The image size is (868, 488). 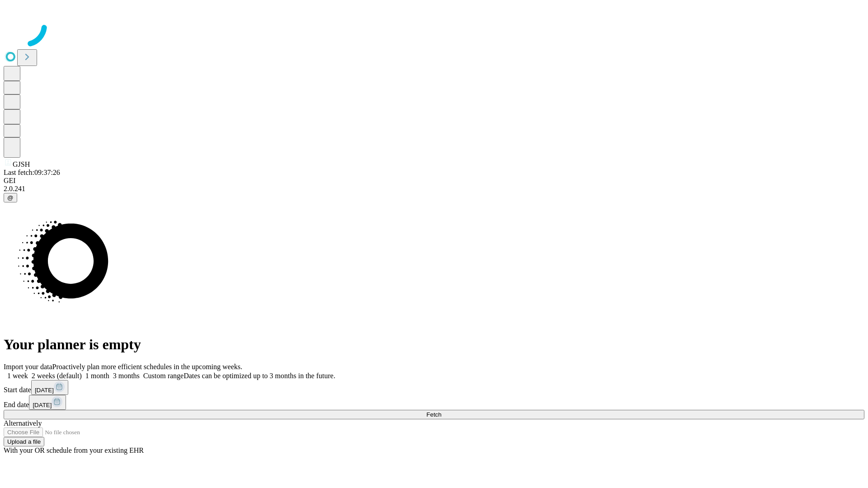 What do you see at coordinates (23, 423) in the screenshot?
I see `span: Alternatively` at bounding box center [23, 423].